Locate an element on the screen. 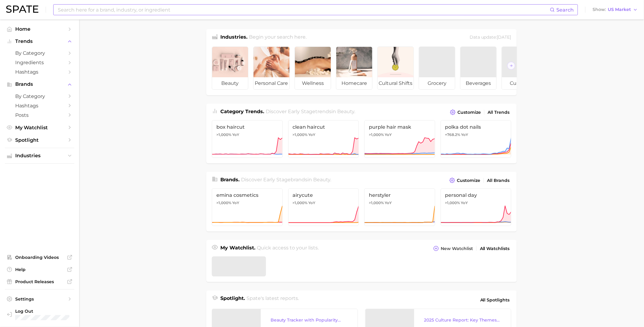  a: Settings is located at coordinates (39, 300).